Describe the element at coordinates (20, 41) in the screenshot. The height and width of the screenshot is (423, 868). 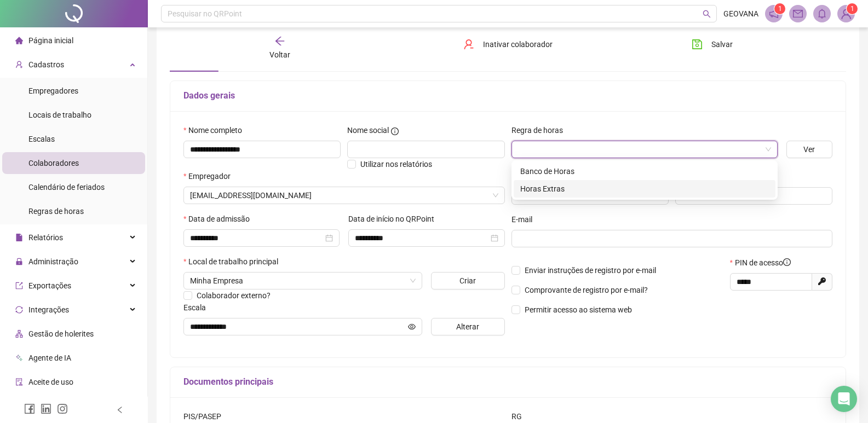
I see `span: home` at that location.